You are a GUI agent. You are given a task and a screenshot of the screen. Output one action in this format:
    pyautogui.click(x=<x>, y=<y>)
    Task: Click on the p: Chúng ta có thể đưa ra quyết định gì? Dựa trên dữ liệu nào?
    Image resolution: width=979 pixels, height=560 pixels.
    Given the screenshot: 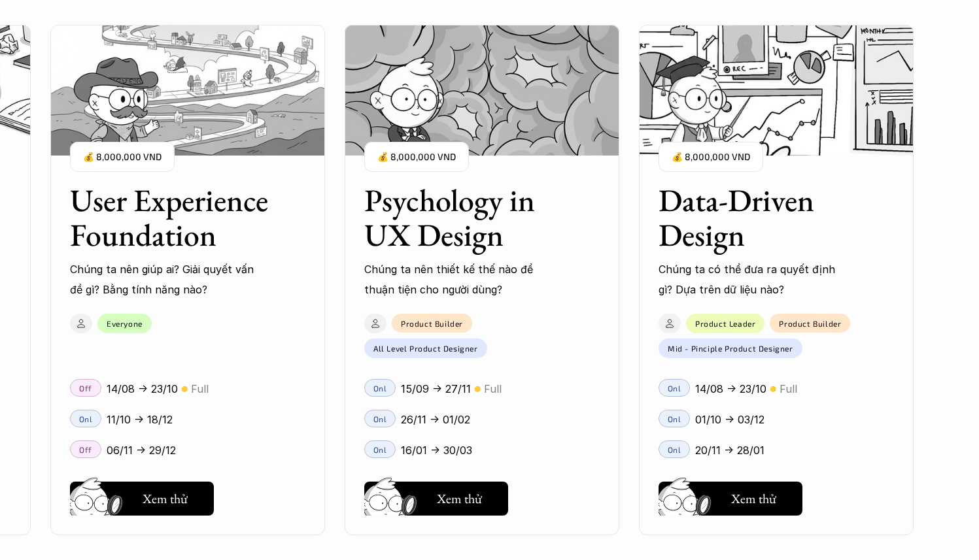 What is the action you would take?
    pyautogui.click(x=753, y=279)
    